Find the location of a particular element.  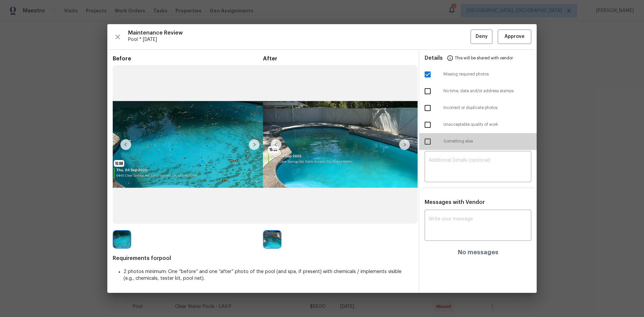

span: Approve is located at coordinates (515, 36).